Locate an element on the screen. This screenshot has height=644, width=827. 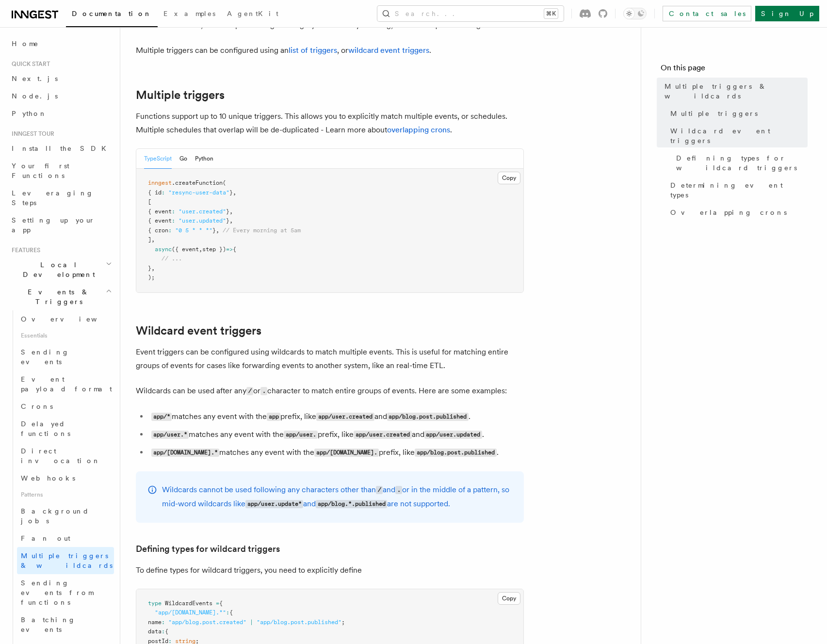
code: app/user. is located at coordinates (300, 434).